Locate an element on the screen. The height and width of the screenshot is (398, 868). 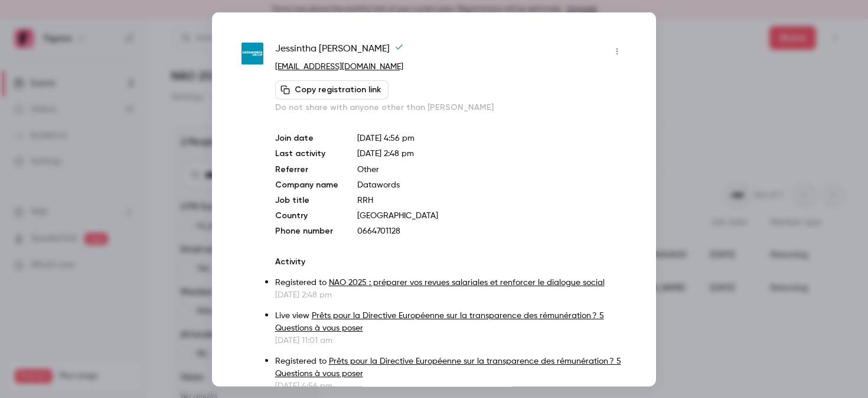
p: Join date is located at coordinates (307, 138).